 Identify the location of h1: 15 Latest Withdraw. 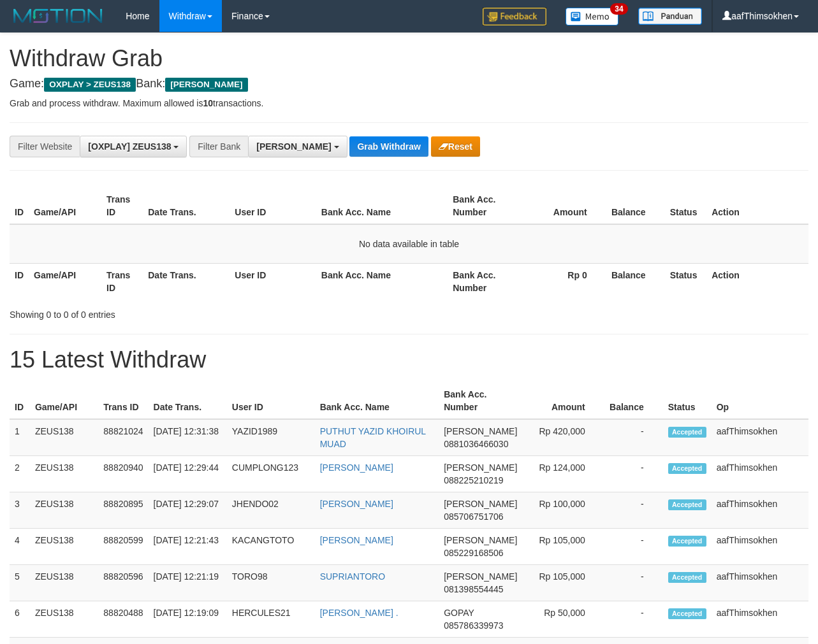
(408, 360).